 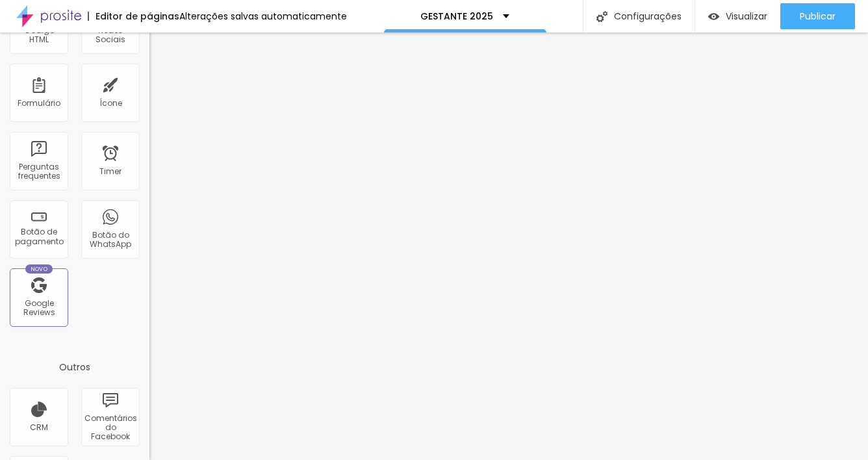 What do you see at coordinates (39, 269) in the screenshot?
I see `div: Novo` at bounding box center [39, 269].